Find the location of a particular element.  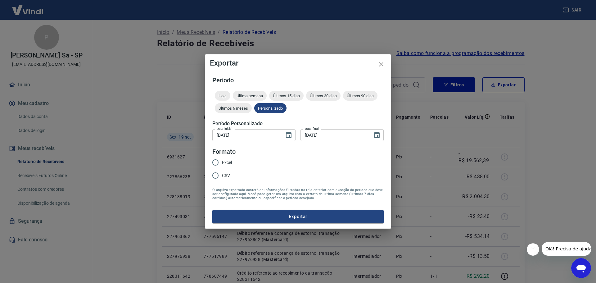

span: Últimos 30 dias is located at coordinates (323, 96).